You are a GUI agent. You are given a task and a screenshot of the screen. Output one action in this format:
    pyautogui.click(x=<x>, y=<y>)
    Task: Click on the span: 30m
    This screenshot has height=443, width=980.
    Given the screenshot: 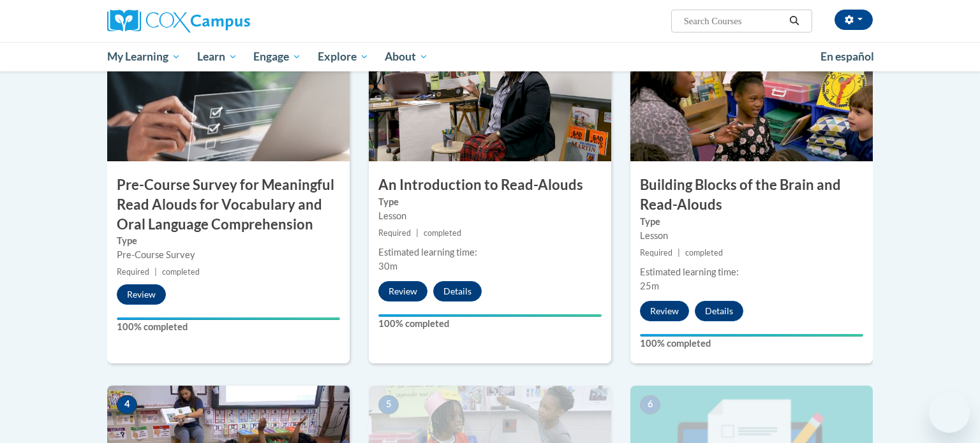 What is the action you would take?
    pyautogui.click(x=388, y=266)
    